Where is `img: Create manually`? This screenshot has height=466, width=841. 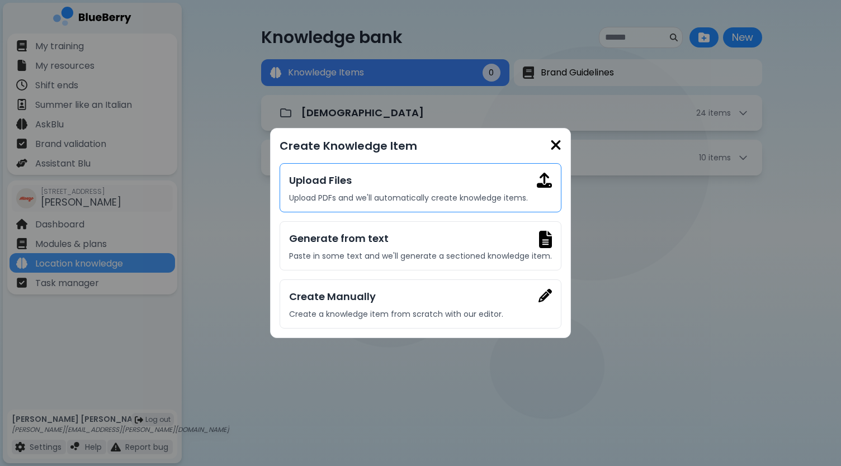 img: Create manually is located at coordinates (545, 296).